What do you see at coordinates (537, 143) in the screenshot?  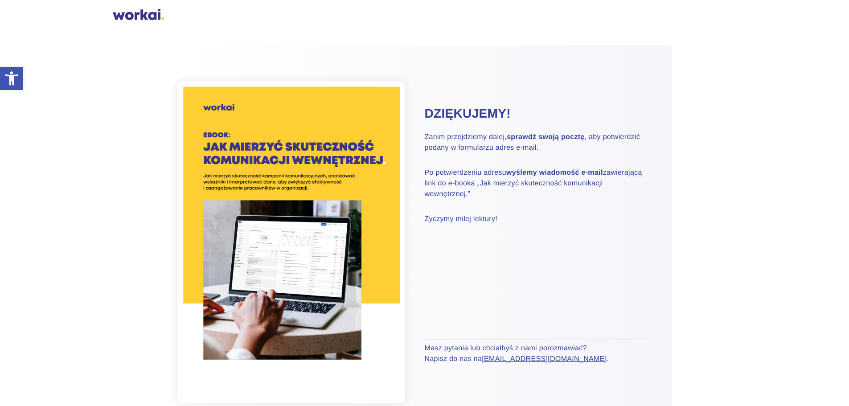 I see `p: Zanim przejdziemy dalej, , aby potwierdzić podany w formularzu adres e-mail.` at bounding box center [537, 143].